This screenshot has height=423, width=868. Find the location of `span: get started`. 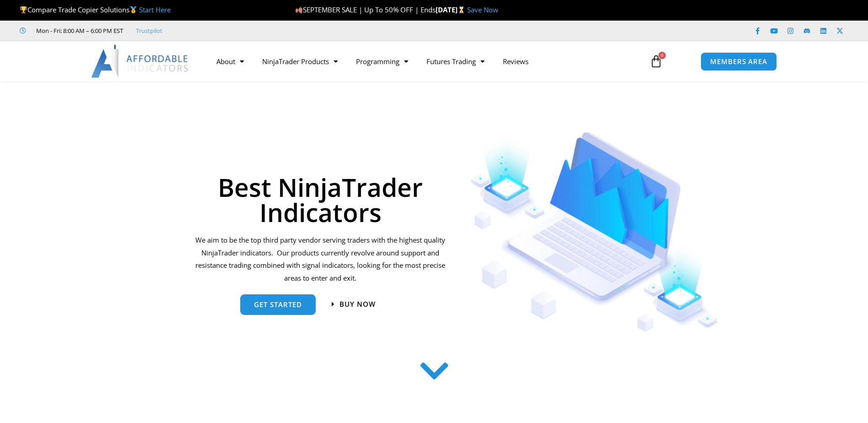

span: get started is located at coordinates (278, 304).